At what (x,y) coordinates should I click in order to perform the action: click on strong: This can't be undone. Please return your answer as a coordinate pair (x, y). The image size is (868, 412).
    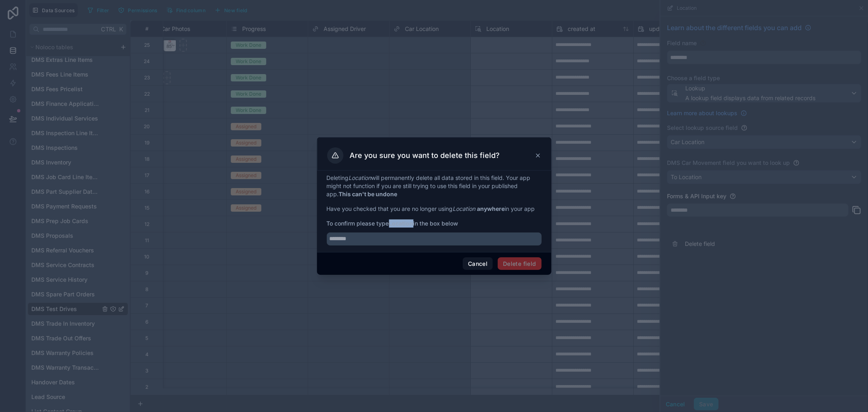
    Looking at the image, I should click on (368, 194).